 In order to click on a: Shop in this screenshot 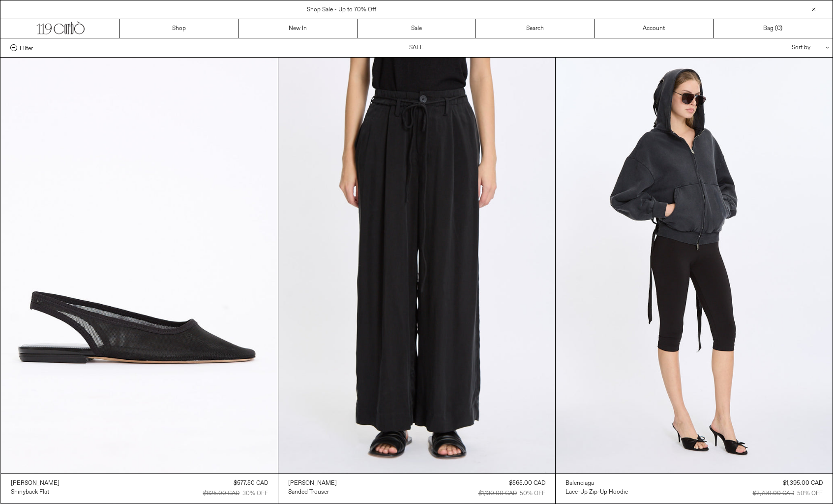, I will do `click(179, 29)`.